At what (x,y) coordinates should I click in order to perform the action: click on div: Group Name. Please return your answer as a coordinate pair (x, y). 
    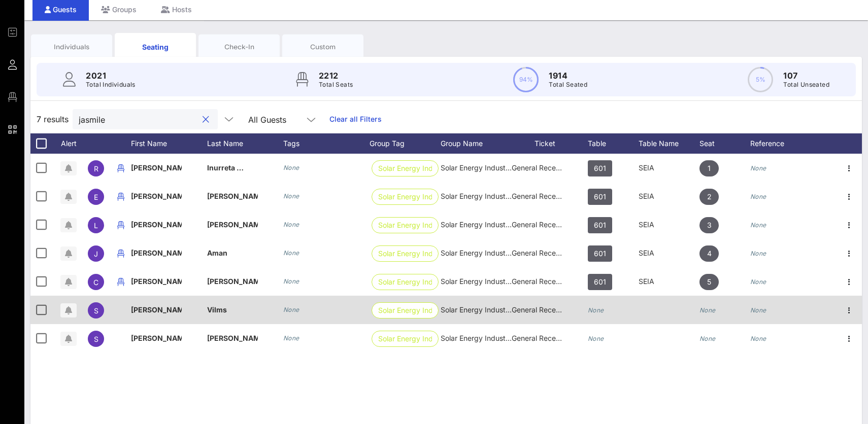
    Looking at the image, I should click on (476, 144).